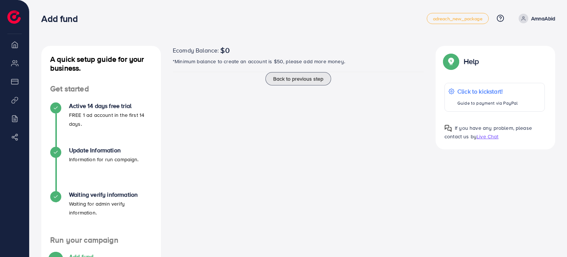 The height and width of the screenshot is (257, 567). What do you see at coordinates (104, 159) in the screenshot?
I see `p: Information for run campaign.` at bounding box center [104, 159].